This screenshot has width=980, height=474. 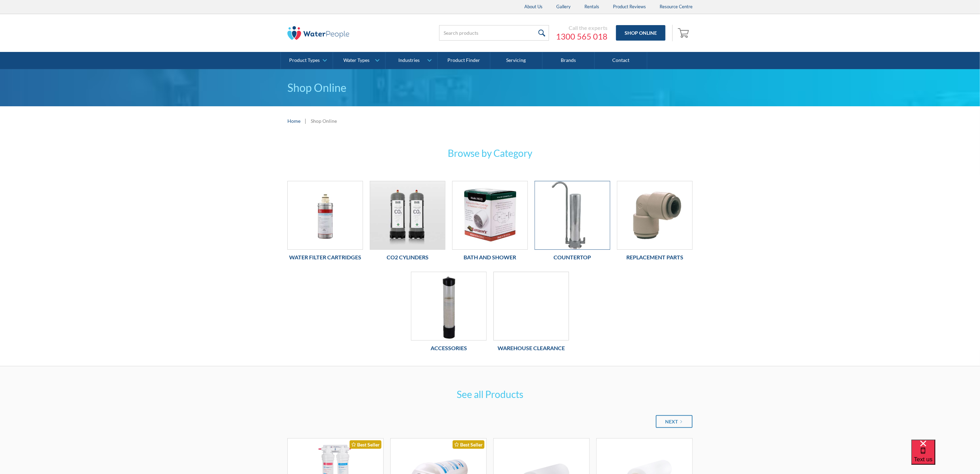 I want to click on img: Replacement Parts, so click(x=655, y=215).